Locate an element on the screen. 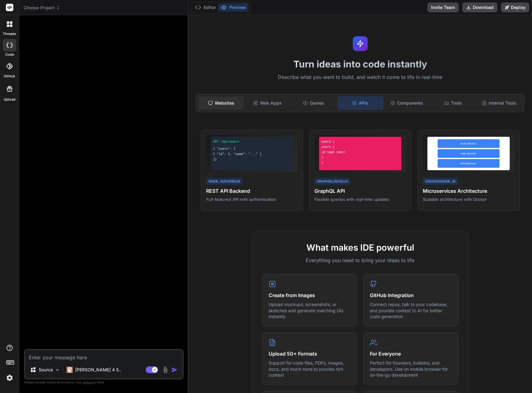 This screenshot has height=393, width=532. img: attachment is located at coordinates (165, 370).